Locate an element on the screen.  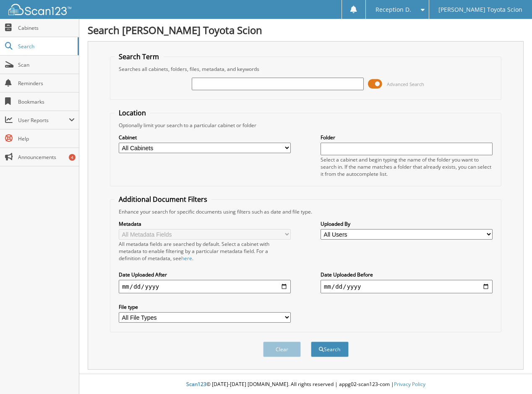
label: Cabinet is located at coordinates (204, 137).